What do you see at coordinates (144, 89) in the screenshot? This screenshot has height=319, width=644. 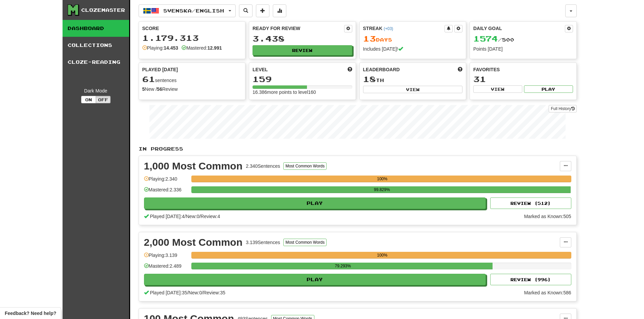 I see `strong: 5` at bounding box center [144, 89].